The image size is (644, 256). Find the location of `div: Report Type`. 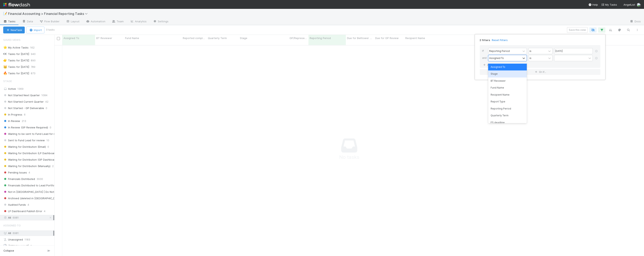

div: Report Type is located at coordinates (507, 102).